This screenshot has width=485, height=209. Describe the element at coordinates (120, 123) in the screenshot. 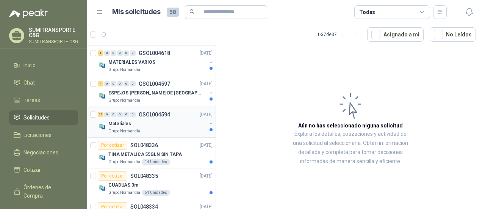

I see `p: Materiales` at that location.